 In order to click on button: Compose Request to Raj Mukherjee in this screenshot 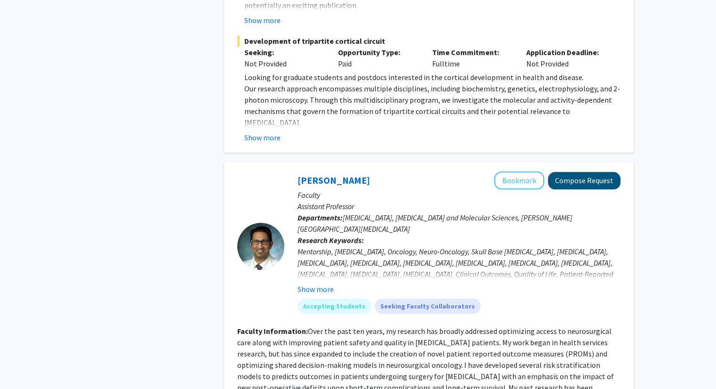, I will do `click(584, 180)`.